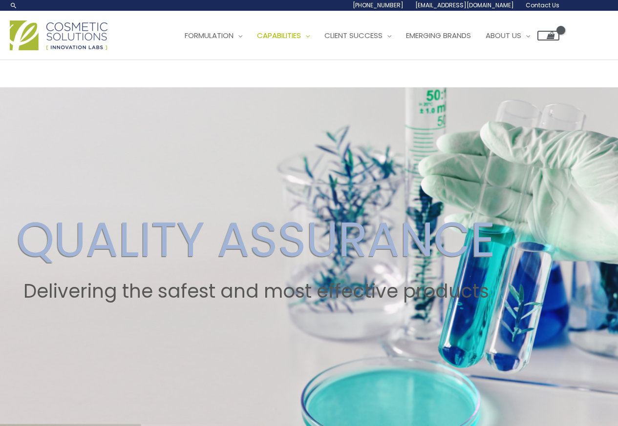 The width and height of the screenshot is (618, 426). I want to click on a: Capabilities, so click(283, 36).